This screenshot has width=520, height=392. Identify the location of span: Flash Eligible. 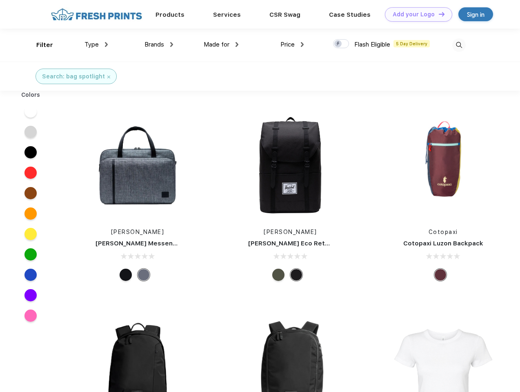
(372, 44).